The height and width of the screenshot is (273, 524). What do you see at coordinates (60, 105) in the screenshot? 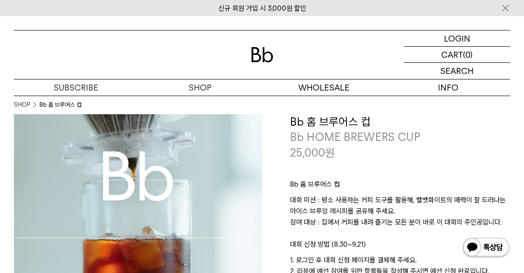
I see `li: Bb 홈 브루어스 컵` at bounding box center [60, 105].